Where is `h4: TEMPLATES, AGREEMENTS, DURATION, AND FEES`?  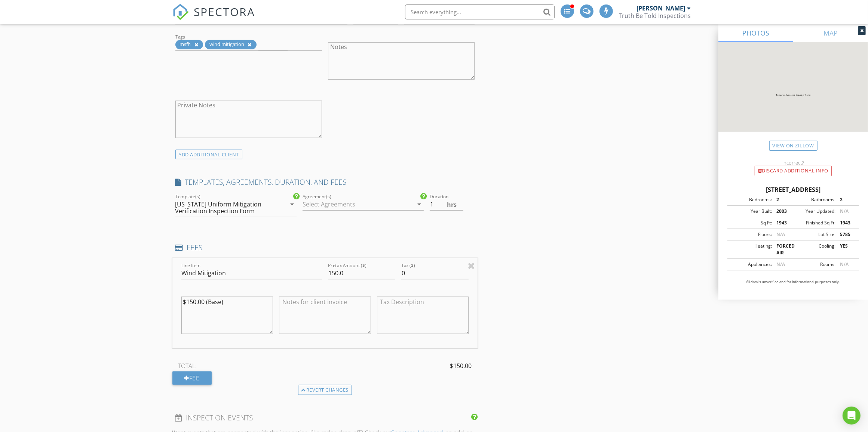 h4: TEMPLATES, AGREEMENTS, DURATION, AND FEES is located at coordinates (325, 182).